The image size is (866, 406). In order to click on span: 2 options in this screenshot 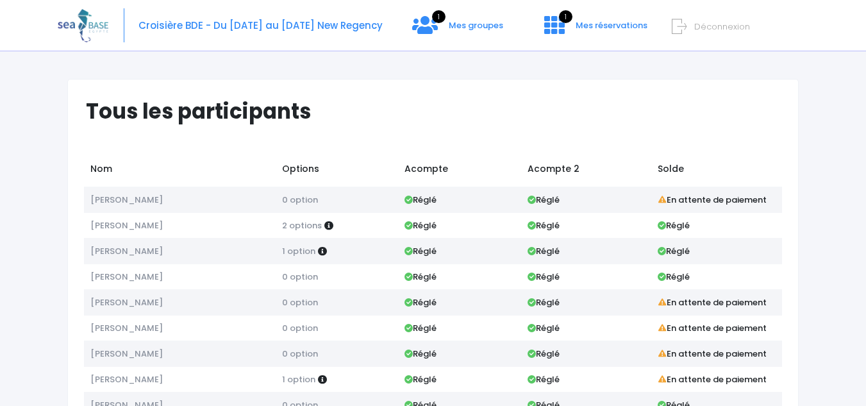, I will do `click(302, 225)`.